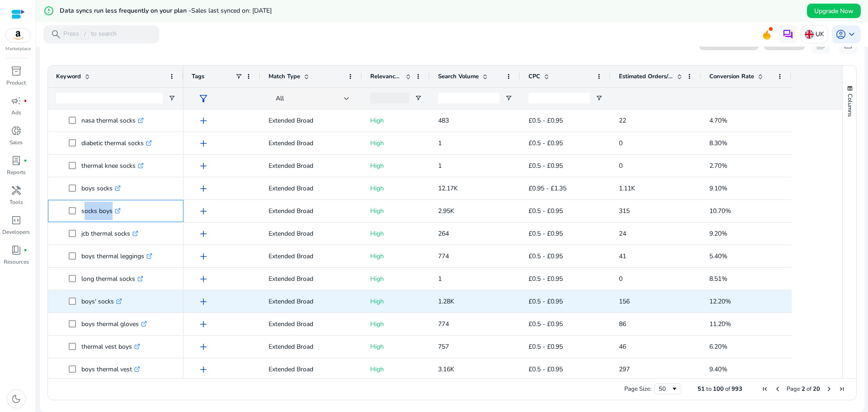 Image resolution: width=868 pixels, height=412 pixels. Describe the element at coordinates (842, 389) in the screenshot. I see `div: Last Page` at that location.